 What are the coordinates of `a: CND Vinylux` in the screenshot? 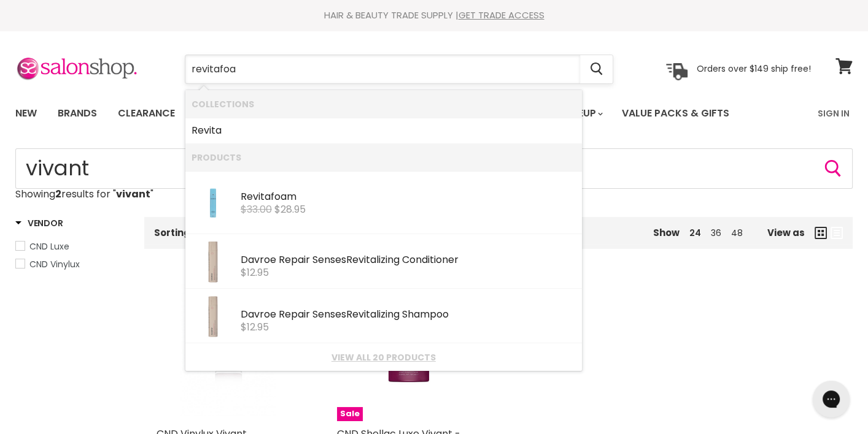 It's located at (72, 265).